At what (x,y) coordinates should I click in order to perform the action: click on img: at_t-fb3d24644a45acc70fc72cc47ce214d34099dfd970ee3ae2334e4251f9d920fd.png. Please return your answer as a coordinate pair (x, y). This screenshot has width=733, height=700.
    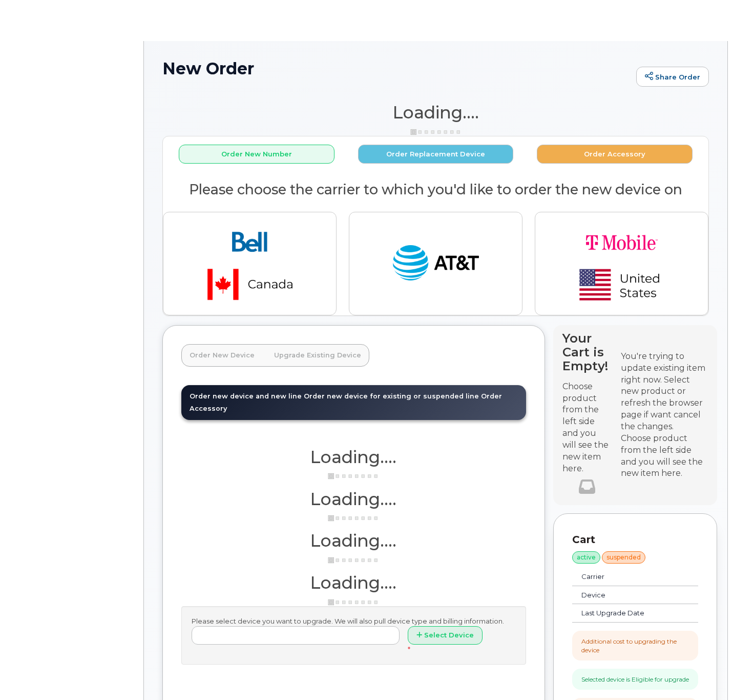
    Looking at the image, I should click on (435, 264).